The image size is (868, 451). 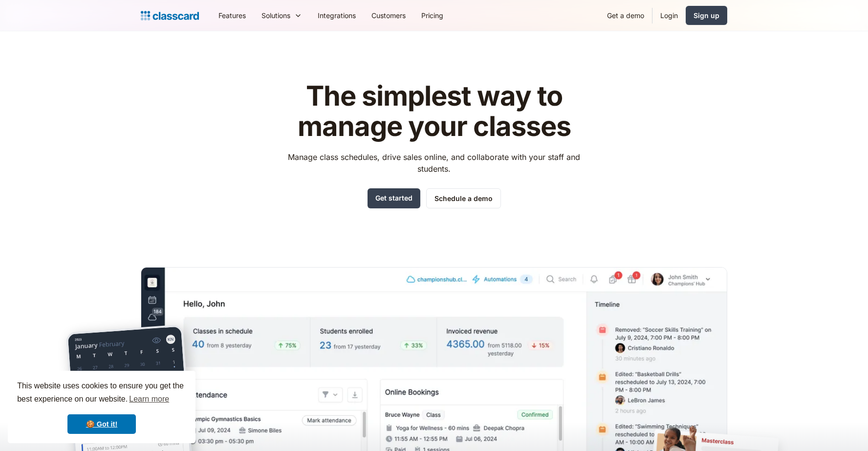 What do you see at coordinates (394, 198) in the screenshot?
I see `a: Get started` at bounding box center [394, 198].